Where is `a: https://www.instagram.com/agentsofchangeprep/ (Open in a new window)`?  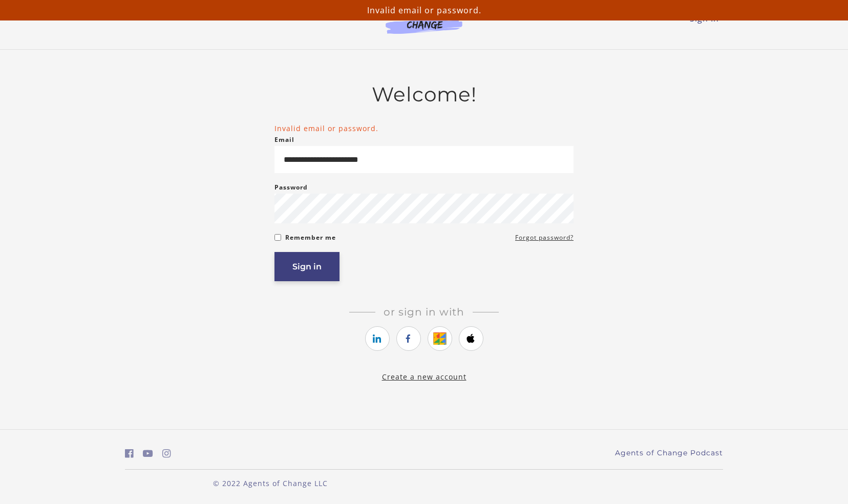 a: https://www.instagram.com/agentsofchangeprep/ (Open in a new window) is located at coordinates (167, 453).